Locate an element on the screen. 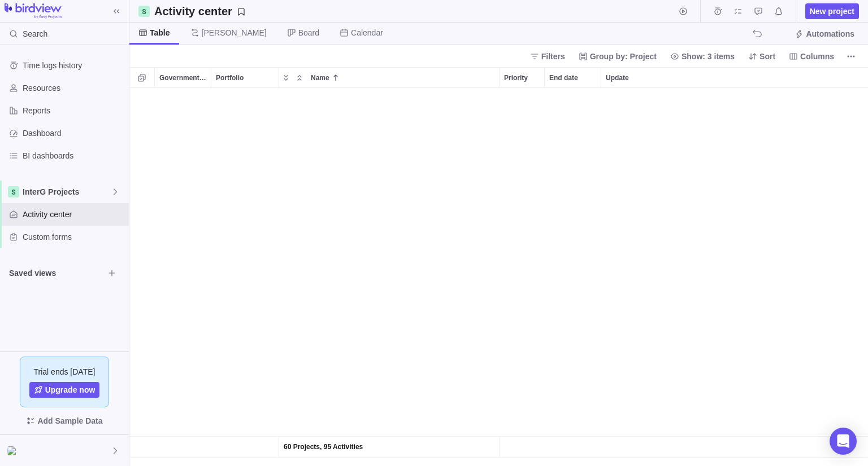 This screenshot has height=466, width=868. span: Calendar is located at coordinates (367, 33).